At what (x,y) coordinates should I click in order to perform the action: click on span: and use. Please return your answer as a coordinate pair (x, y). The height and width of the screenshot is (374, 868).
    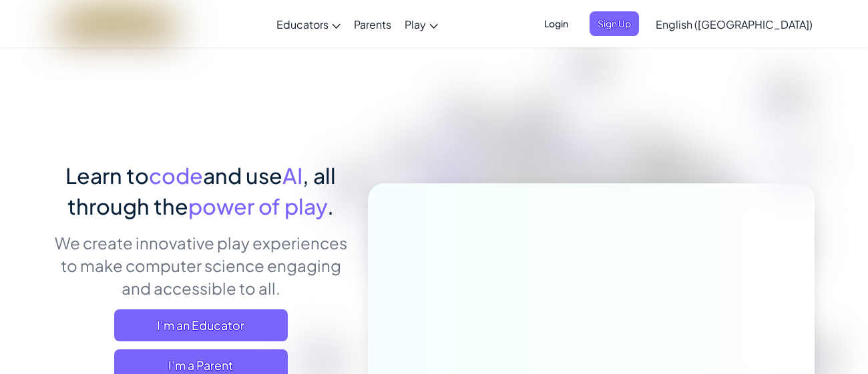
    Looking at the image, I should click on (242, 175).